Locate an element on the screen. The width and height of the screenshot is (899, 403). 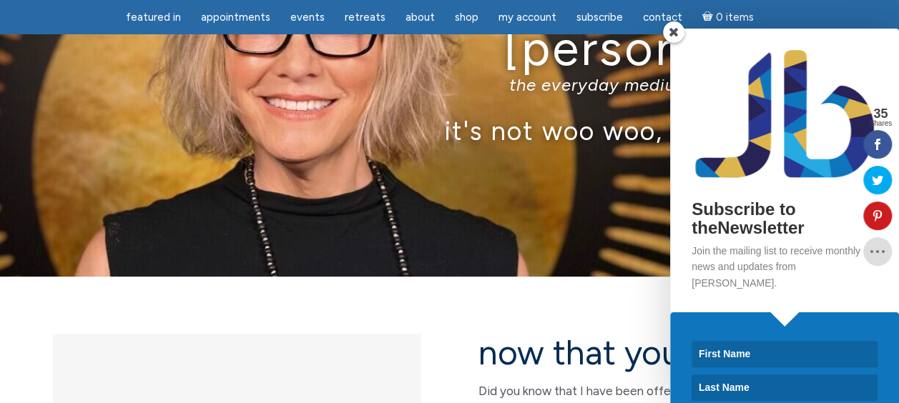
span: Shares is located at coordinates (880, 124).